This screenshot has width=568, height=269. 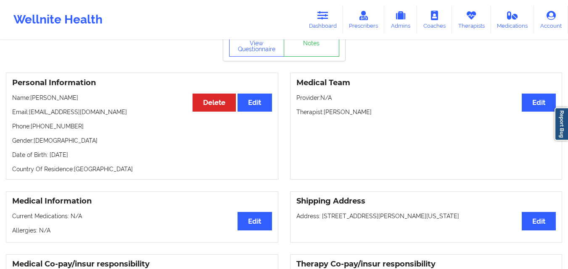 What do you see at coordinates (426, 264) in the screenshot?
I see `h3: Therapy Co-pay/insur responsibility` at bounding box center [426, 264].